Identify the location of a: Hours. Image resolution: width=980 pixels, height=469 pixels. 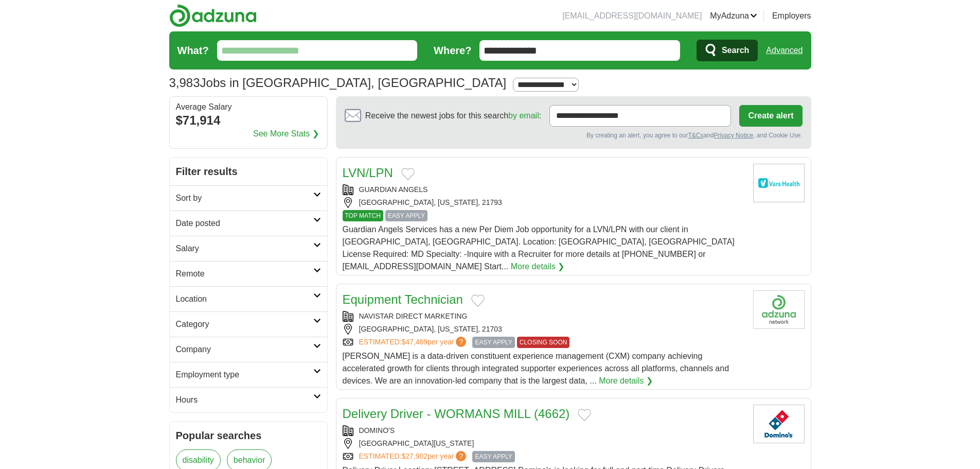
(248, 400).